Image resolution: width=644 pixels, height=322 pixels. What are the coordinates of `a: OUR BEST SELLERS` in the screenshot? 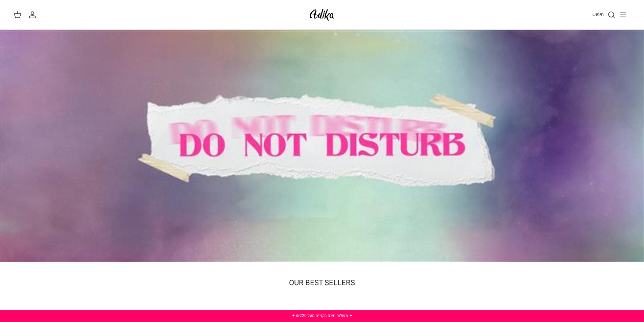 It's located at (322, 283).